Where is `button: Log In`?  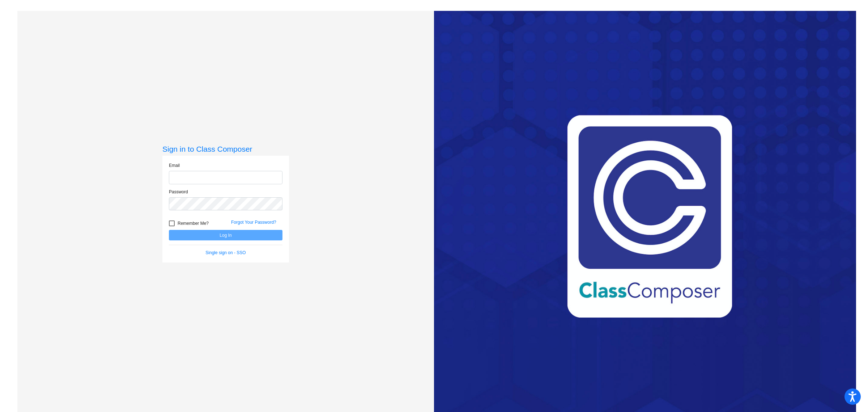 button: Log In is located at coordinates (226, 235).